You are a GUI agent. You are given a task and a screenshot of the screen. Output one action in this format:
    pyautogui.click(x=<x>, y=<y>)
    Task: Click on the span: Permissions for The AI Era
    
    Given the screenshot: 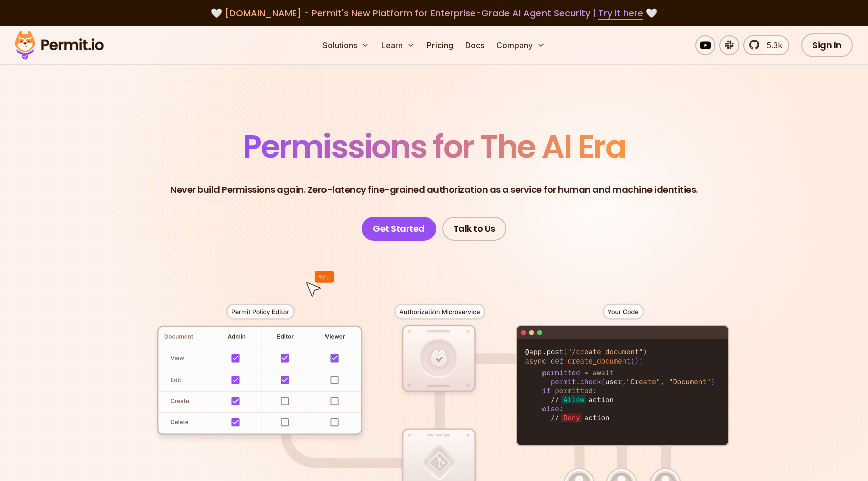 What is the action you would take?
    pyautogui.click(x=434, y=146)
    